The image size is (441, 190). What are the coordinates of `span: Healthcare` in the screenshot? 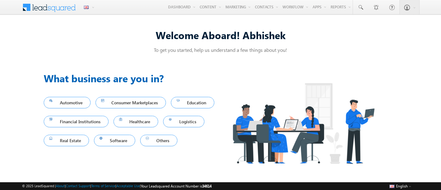 It's located at (136, 121).